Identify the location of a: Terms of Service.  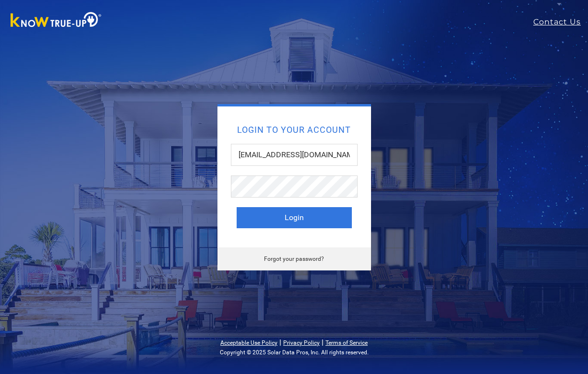
(347, 343).